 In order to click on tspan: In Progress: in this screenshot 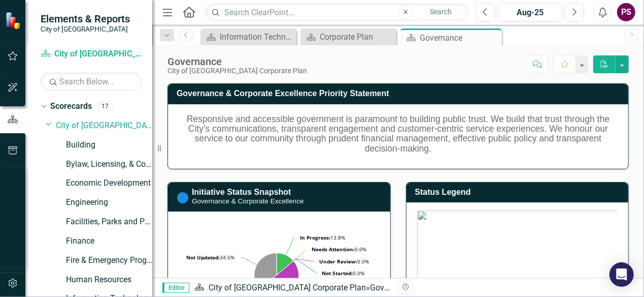, I will do `click(316, 237)`.